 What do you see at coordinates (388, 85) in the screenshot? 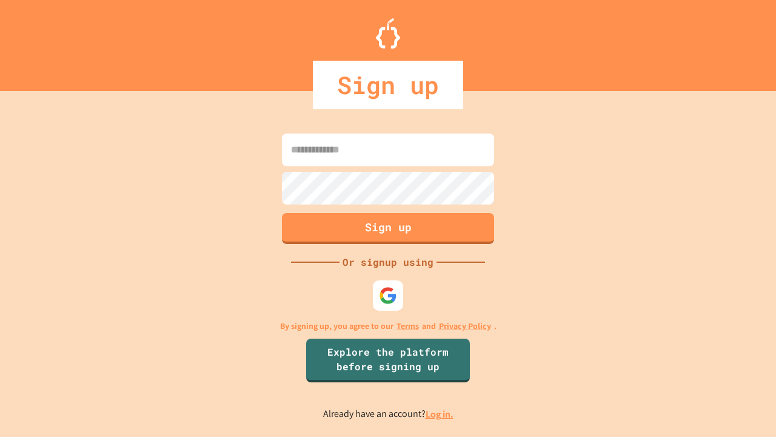
I see `div: Sign up` at bounding box center [388, 85].